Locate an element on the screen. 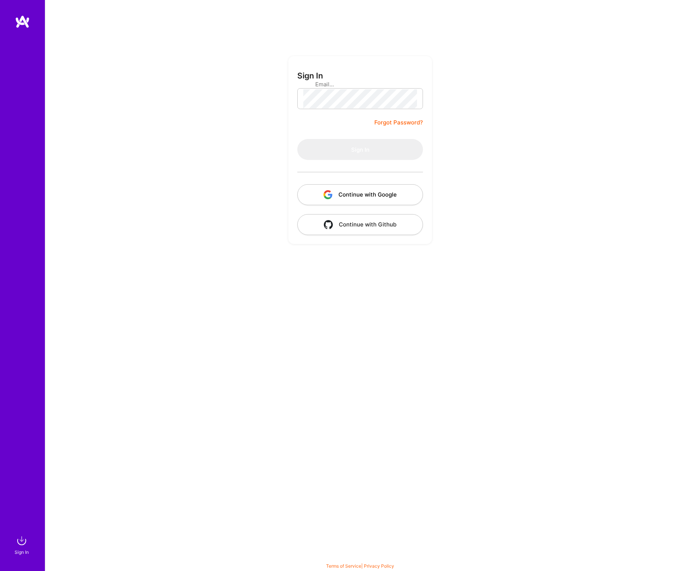 This screenshot has width=675, height=571. a: Privacy Policy is located at coordinates (379, 566).